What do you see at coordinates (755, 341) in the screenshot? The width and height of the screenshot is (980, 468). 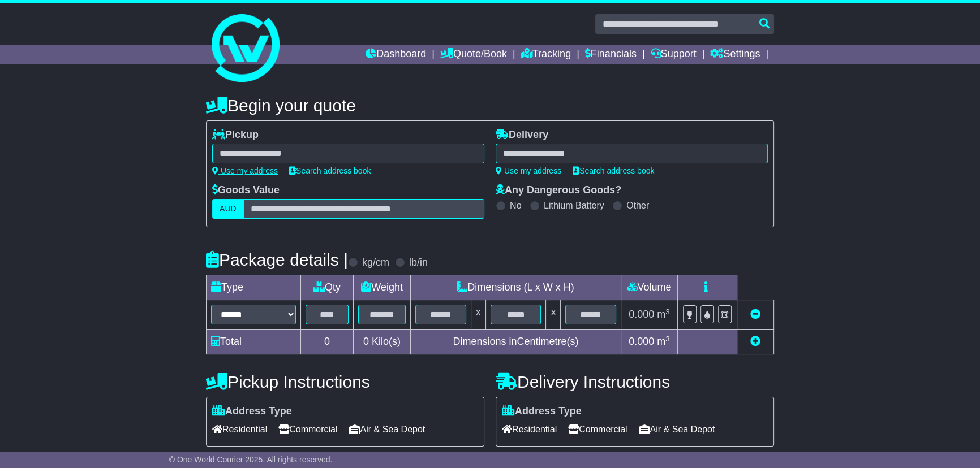 I see `a: Add new item` at bounding box center [755, 341].